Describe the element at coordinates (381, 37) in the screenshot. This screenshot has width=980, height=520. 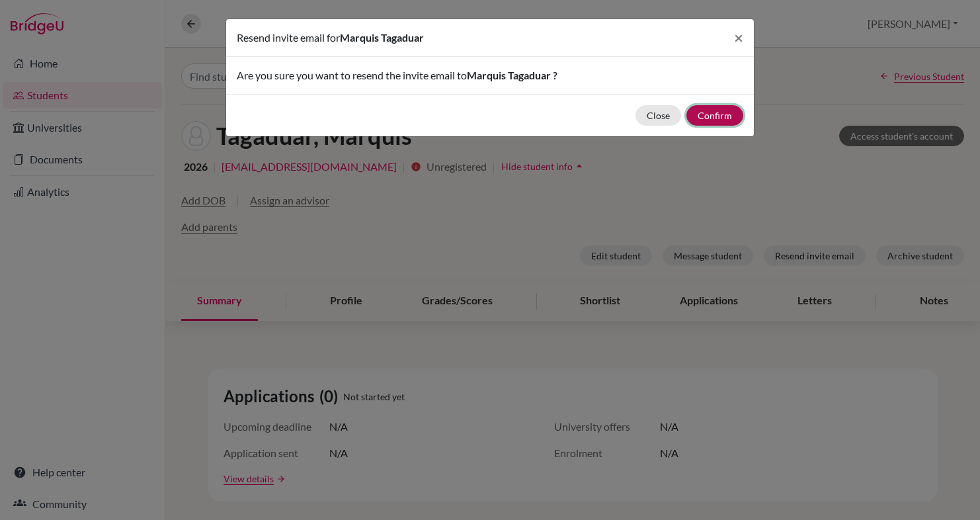
I see `span: Marquis Tagaduar` at that location.